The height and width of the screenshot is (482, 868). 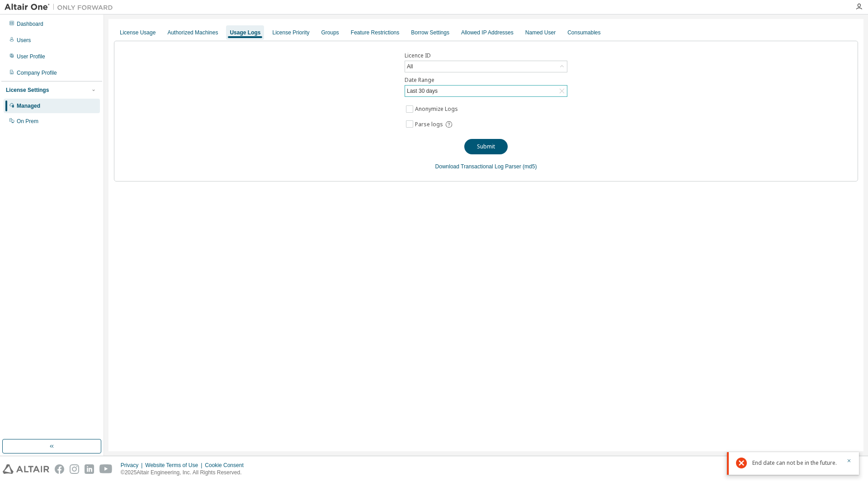 I want to click on div: Company Profile, so click(x=37, y=73).